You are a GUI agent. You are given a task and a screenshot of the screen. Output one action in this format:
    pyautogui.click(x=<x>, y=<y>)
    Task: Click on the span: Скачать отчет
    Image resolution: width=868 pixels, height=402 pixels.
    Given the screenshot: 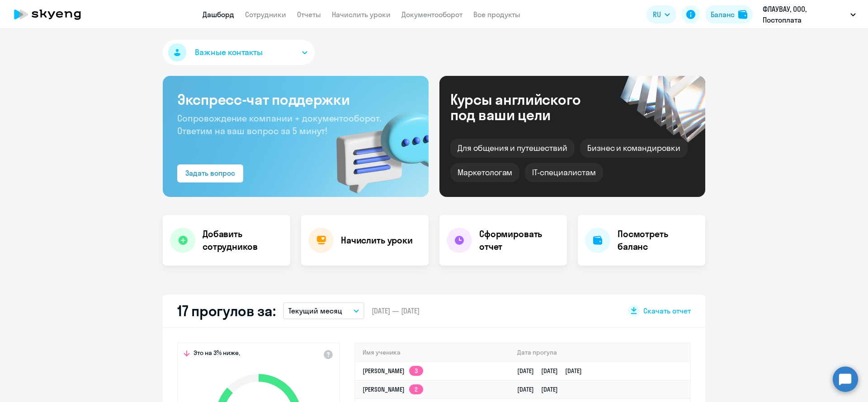 What is the action you would take?
    pyautogui.click(x=667, y=311)
    